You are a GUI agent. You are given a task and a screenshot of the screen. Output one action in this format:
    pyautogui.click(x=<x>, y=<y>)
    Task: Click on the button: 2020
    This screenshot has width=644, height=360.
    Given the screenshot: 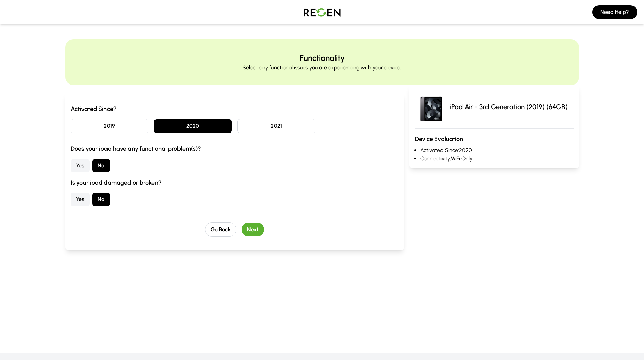 What is the action you would take?
    pyautogui.click(x=193, y=126)
    